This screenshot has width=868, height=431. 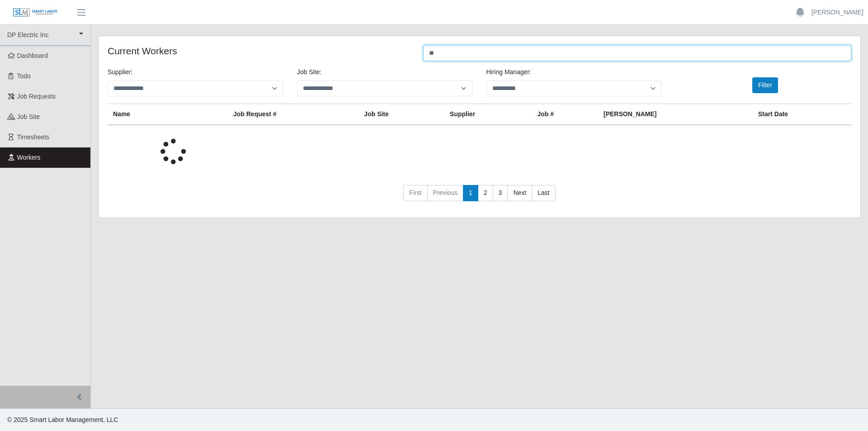 I want to click on th: Job #, so click(x=565, y=115).